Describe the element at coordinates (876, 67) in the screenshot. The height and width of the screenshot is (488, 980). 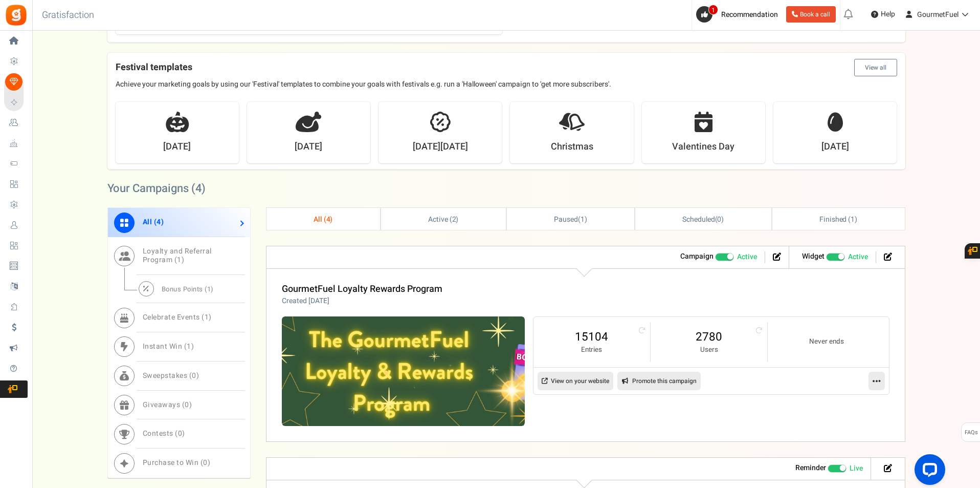
I see `button: View all` at that location.